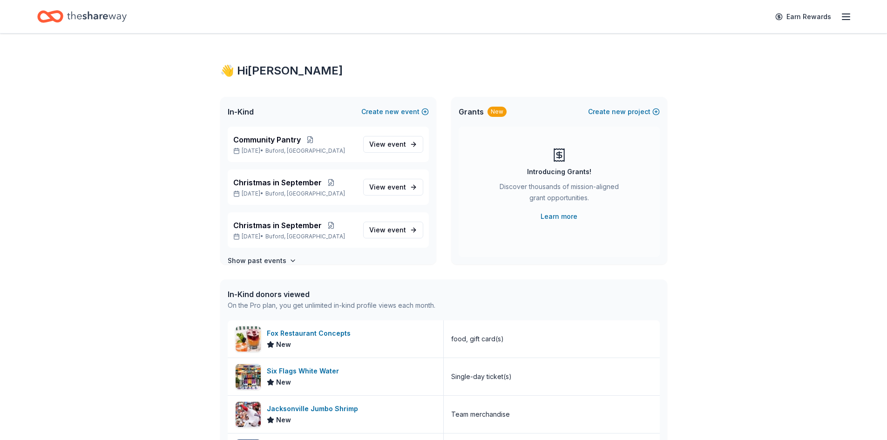 This screenshot has height=440, width=887. I want to click on button: Createnewproject, so click(624, 112).